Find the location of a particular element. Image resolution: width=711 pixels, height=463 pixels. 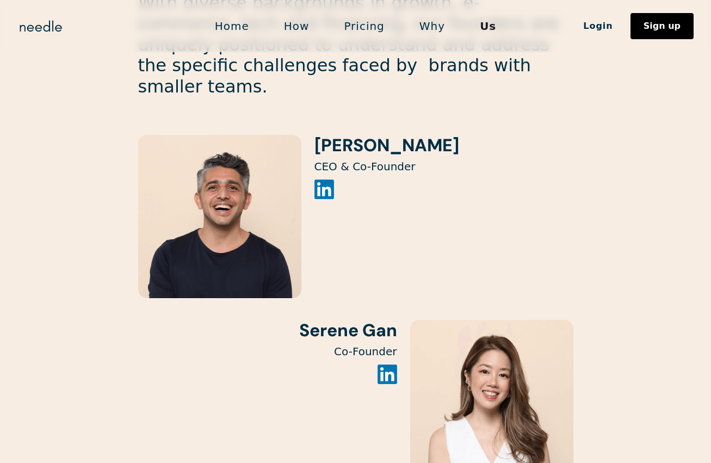

p: Co-Founder is located at coordinates (268, 351).